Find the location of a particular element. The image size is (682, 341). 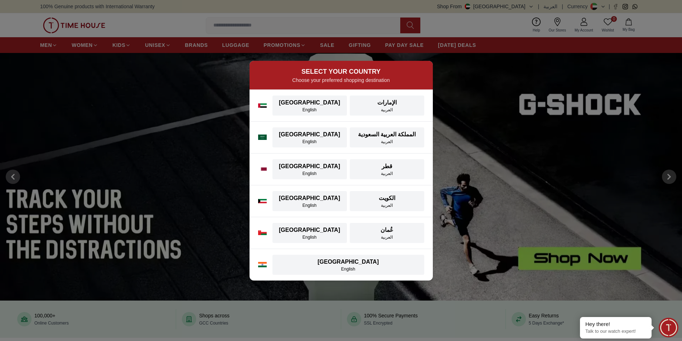

img: Qatar flag is located at coordinates (262, 169).